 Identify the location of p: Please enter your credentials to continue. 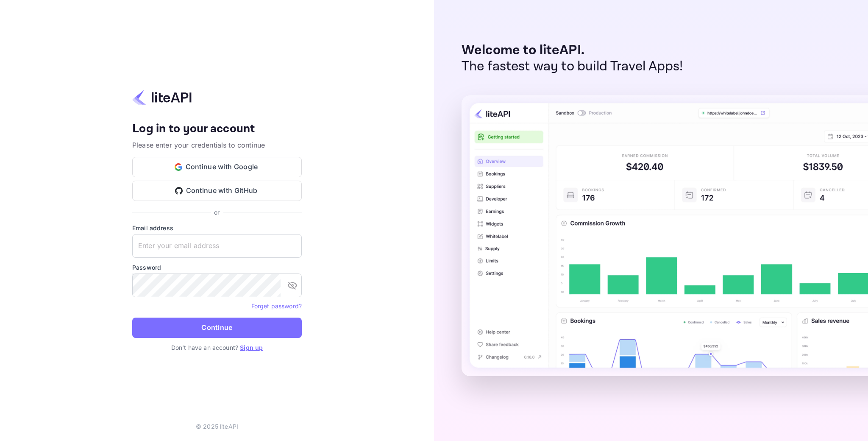
(217, 145).